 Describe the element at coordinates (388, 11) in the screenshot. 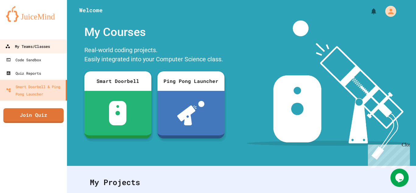

I see `div: My Account` at that location.